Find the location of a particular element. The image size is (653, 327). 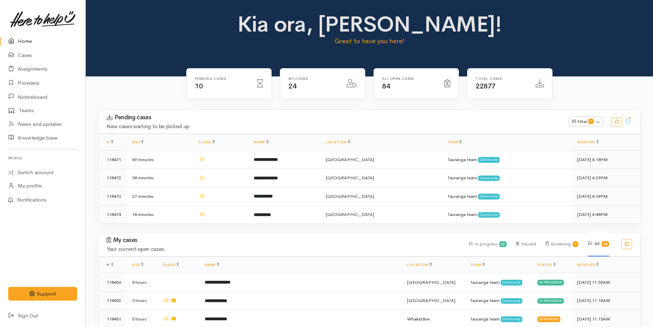

td: 18 minutes is located at coordinates (160, 214).